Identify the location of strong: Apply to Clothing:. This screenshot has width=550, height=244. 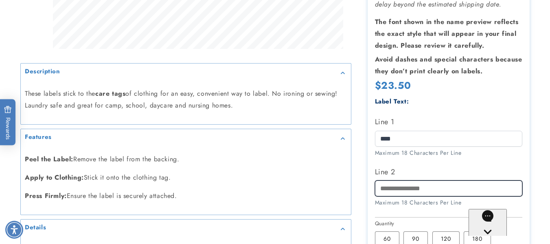
(54, 177).